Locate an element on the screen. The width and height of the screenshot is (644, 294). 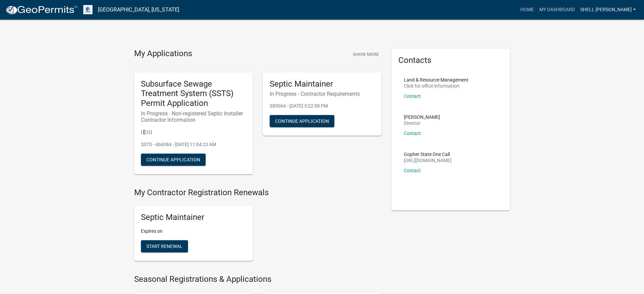
a: Home is located at coordinates (527, 10).